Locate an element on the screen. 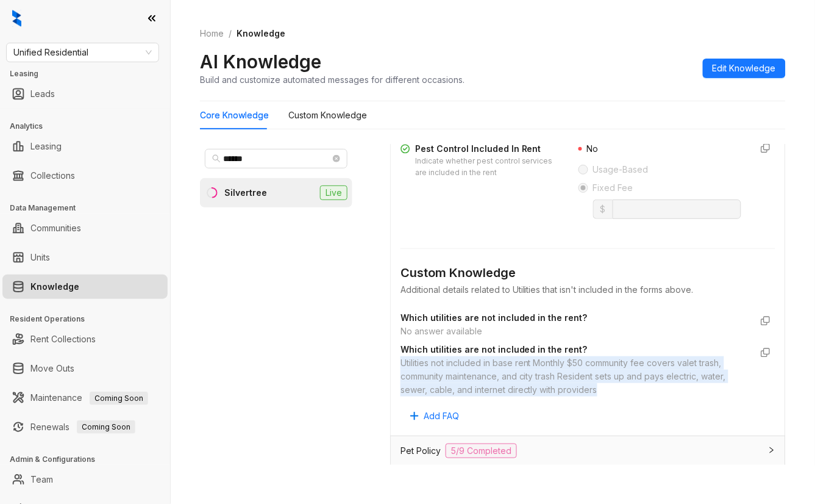 Image resolution: width=815 pixels, height=504 pixels. a: Move Outs is located at coordinates (53, 368).